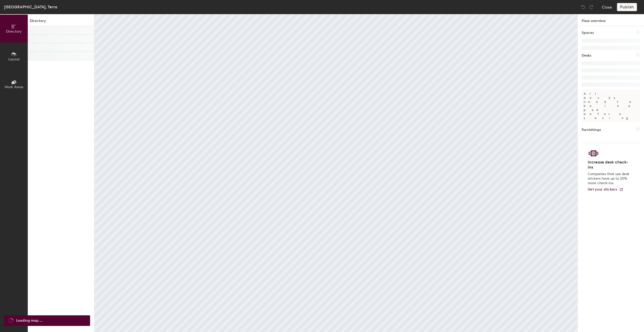 Image resolution: width=644 pixels, height=332 pixels. What do you see at coordinates (609, 165) in the screenshot?
I see `h4: Increase desk check-ins` at bounding box center [609, 165].